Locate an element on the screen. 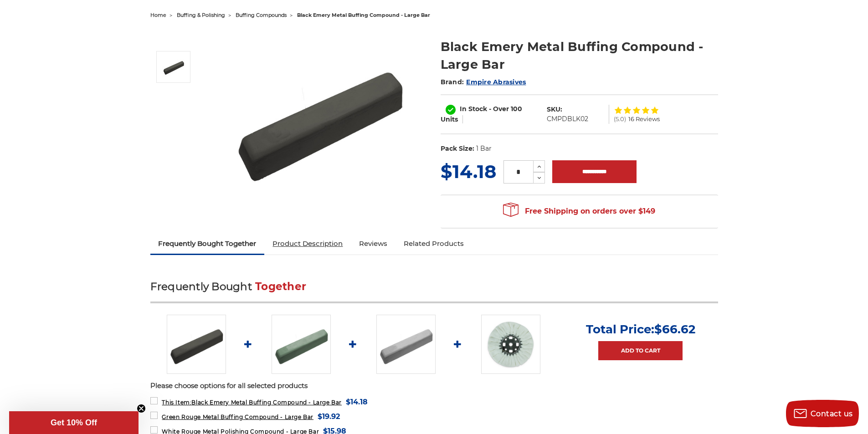 The width and height of the screenshot is (868, 434). a: Empire Abrasives is located at coordinates (496, 82).